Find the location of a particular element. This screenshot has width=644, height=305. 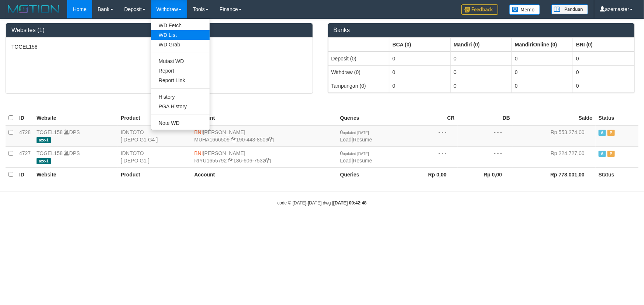

a: Copy RIYU1655792 to clipboard is located at coordinates (231, 161).